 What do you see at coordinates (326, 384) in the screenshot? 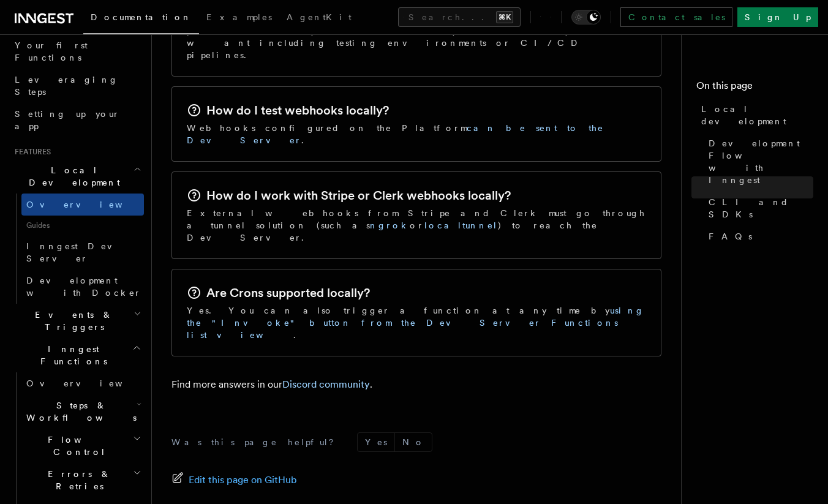
I see `a: Discord community` at bounding box center [326, 384].